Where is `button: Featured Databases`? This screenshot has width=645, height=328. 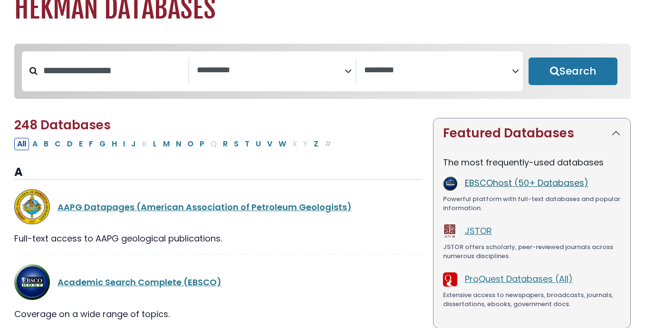
button: Featured Databases is located at coordinates (532, 133).